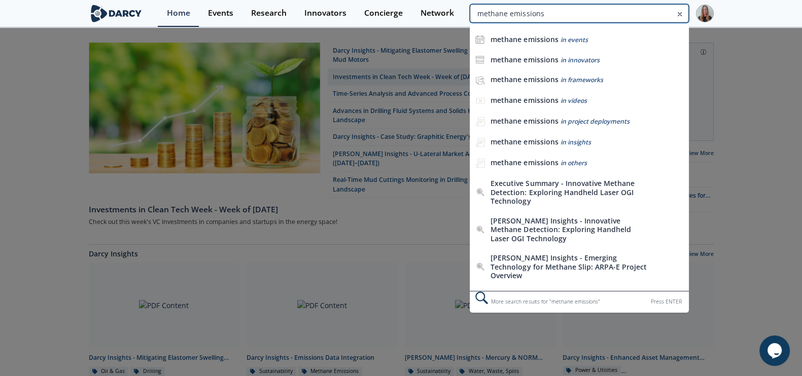 The image size is (802, 376). I want to click on div: Research, so click(269, 13).